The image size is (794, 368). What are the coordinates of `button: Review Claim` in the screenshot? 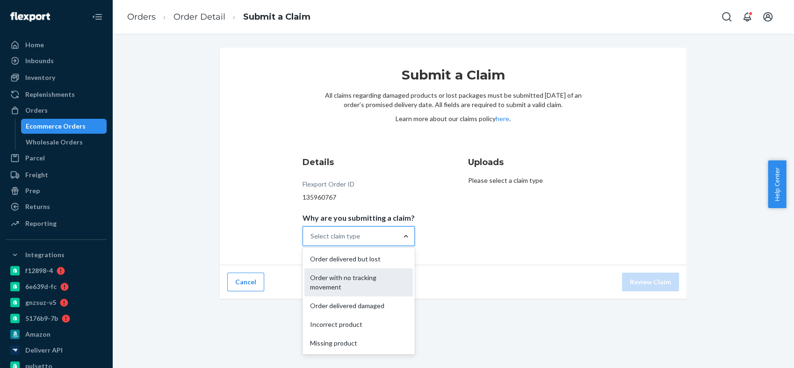 It's located at (650, 282).